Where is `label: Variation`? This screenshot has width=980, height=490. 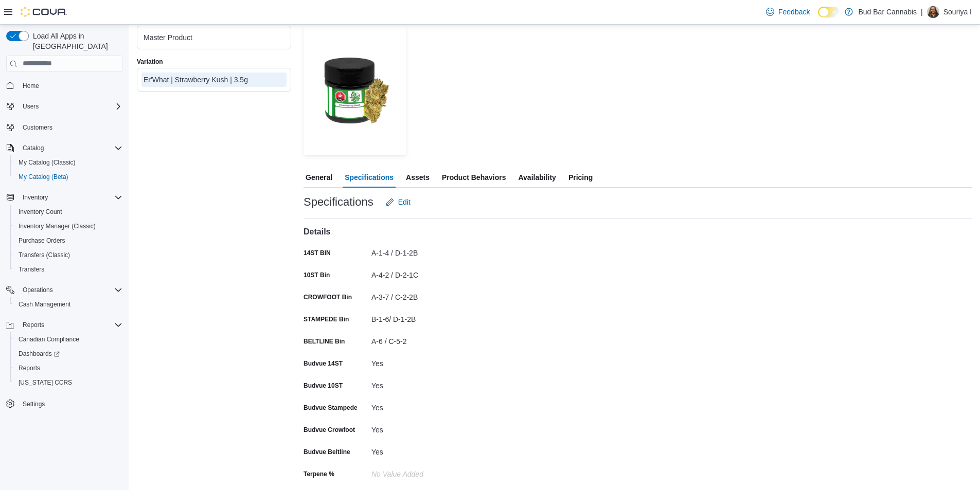
label: Variation is located at coordinates (150, 62).